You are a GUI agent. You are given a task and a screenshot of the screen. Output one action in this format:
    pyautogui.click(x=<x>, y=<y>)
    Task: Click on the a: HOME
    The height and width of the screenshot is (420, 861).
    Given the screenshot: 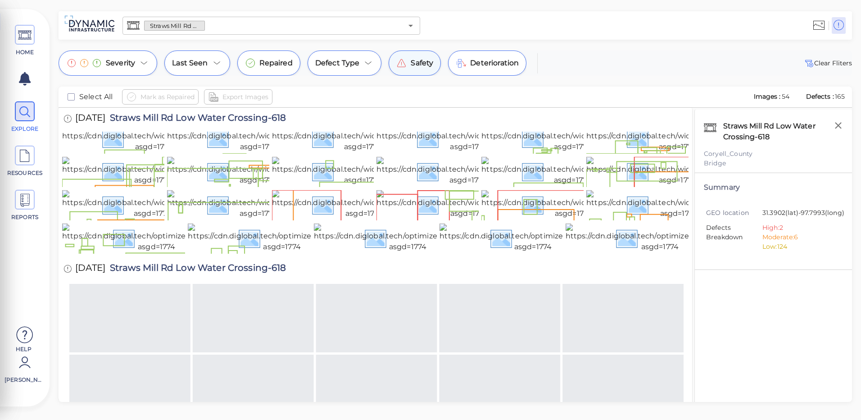 What is the action you would take?
    pyautogui.click(x=25, y=41)
    